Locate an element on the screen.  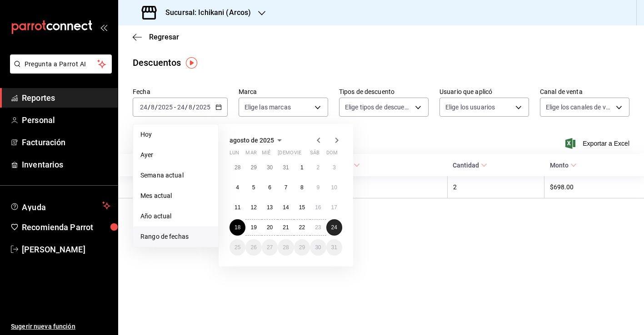
span: Elige tipos de descuento is located at coordinates (378, 107).